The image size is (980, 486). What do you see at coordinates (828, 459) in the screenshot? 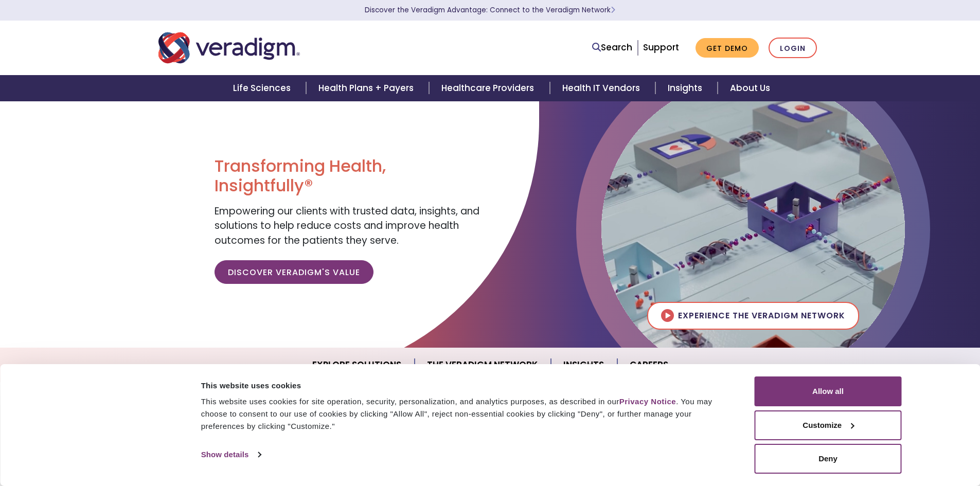
I see `button: Deny` at bounding box center [828, 459].